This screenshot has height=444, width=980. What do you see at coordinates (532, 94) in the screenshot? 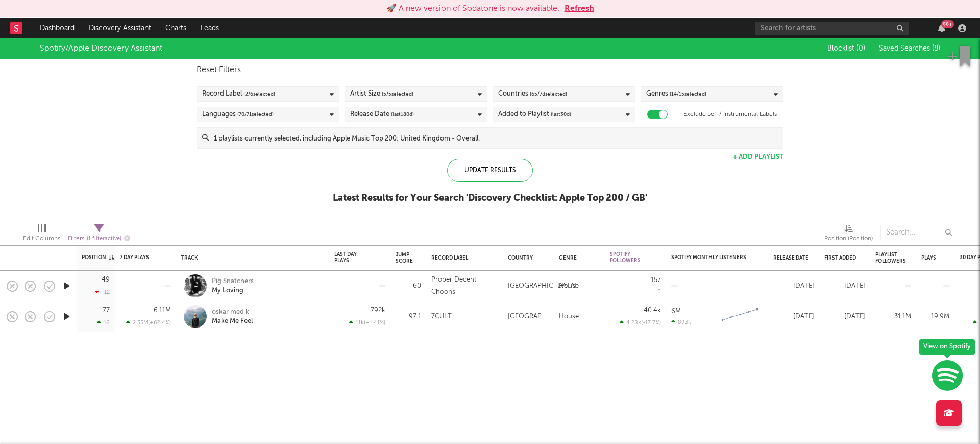
I see `div: Countries` at bounding box center [532, 94].